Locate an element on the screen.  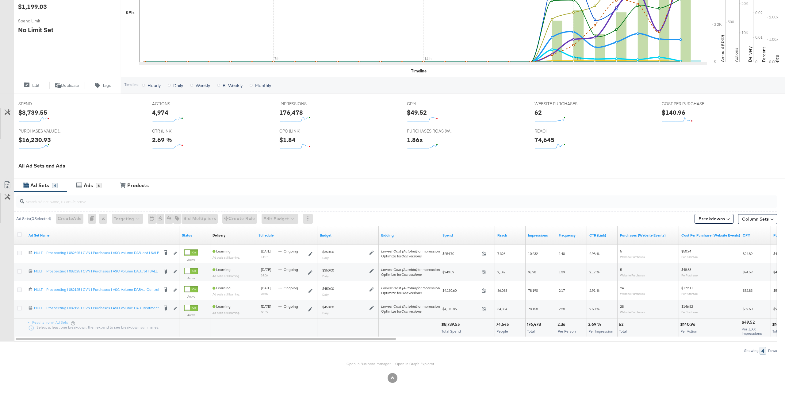
span: COST PER PURCHASE (WEBSITE EVENTS) is located at coordinates (685, 104).